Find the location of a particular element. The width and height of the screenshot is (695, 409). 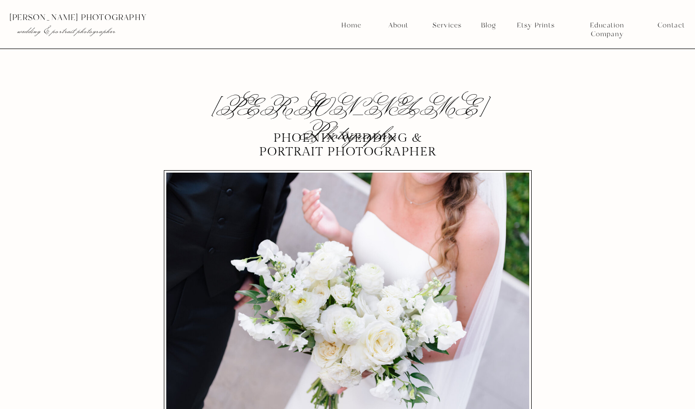

a: Contact is located at coordinates (671, 26).